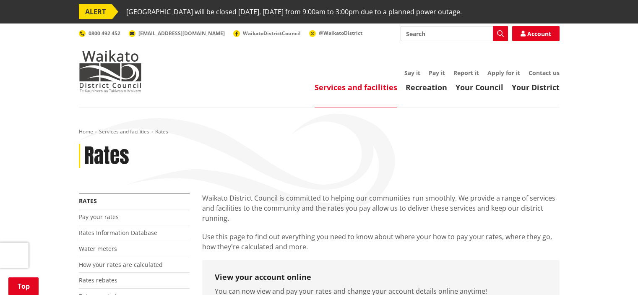  I want to click on span: @WaikatoDistrict, so click(341, 33).